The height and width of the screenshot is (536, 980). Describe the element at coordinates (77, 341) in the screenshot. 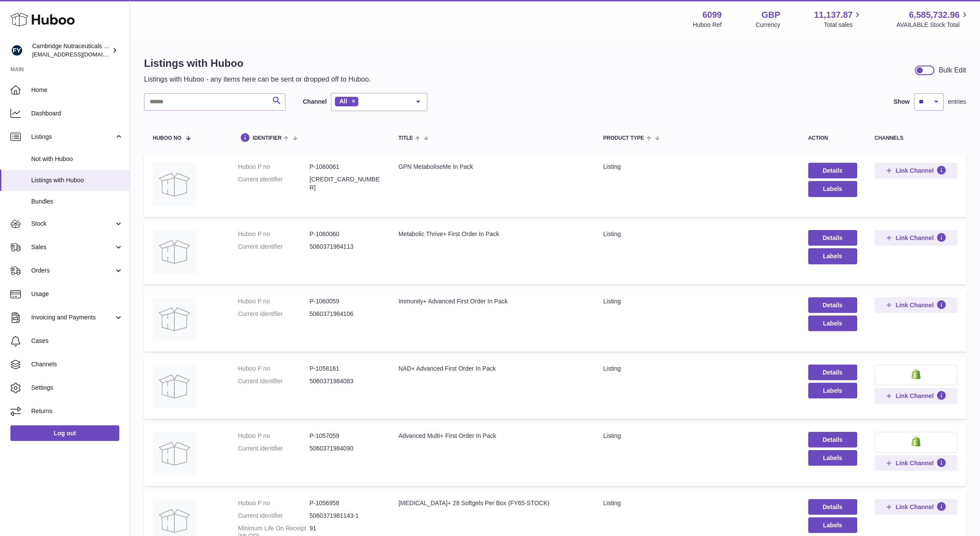

I see `span: Cases` at that location.